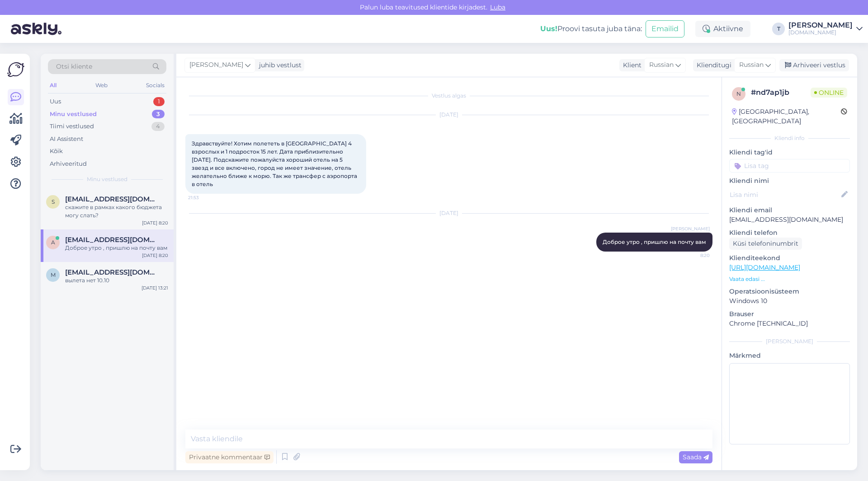 The image size is (868, 481). Describe the element at coordinates (693, 255) in the screenshot. I see `span: 8:20` at that location.